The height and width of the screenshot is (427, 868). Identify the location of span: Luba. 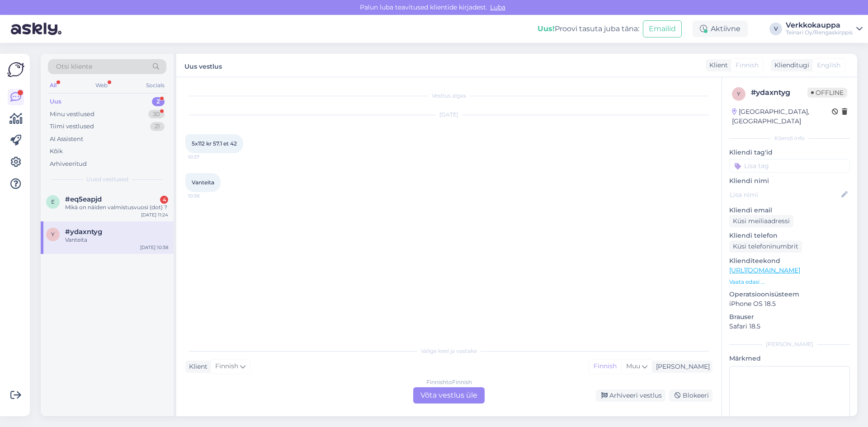
(498, 7).